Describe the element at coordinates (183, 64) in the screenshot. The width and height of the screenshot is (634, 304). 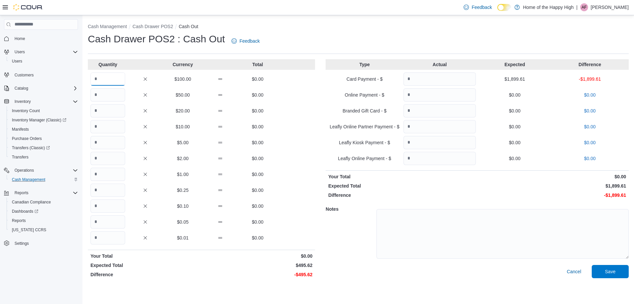
I see `p: Currency` at that location.